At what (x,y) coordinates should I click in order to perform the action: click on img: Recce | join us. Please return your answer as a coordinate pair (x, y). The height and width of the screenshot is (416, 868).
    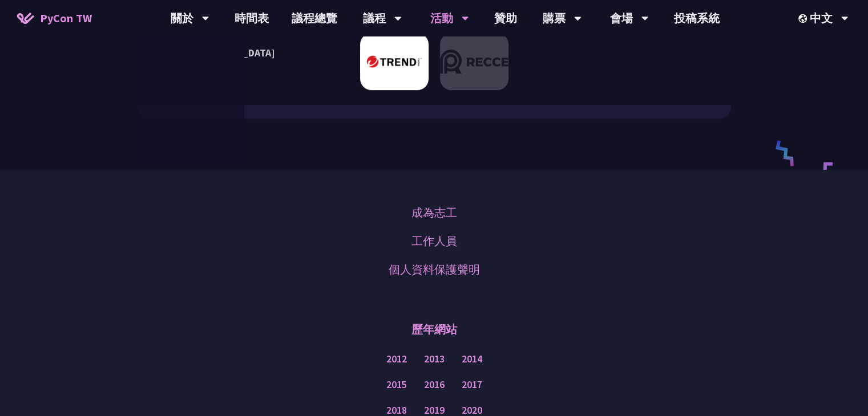
    Looking at the image, I should click on (474, 62).